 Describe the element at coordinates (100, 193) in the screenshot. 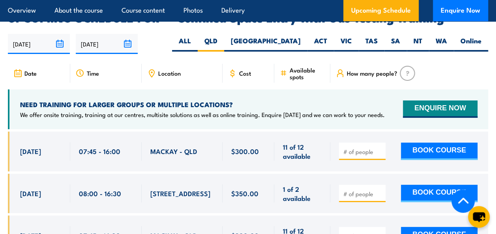

I see `span: 08:00 - 16:30` at that location.